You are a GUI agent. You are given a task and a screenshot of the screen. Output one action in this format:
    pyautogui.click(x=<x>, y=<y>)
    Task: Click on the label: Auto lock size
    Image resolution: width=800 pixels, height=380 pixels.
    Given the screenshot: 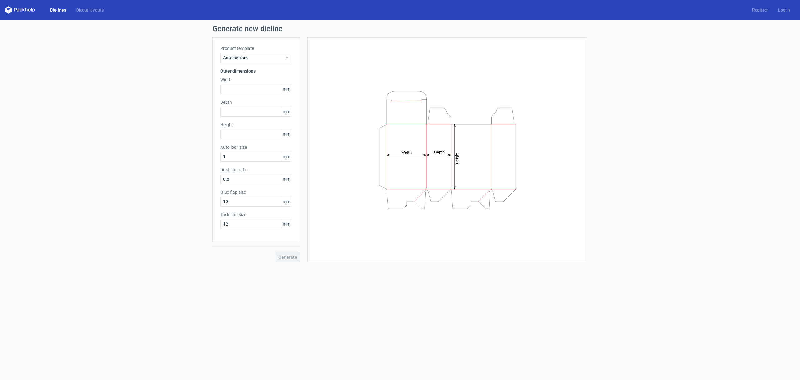 What is the action you would take?
    pyautogui.click(x=256, y=147)
    